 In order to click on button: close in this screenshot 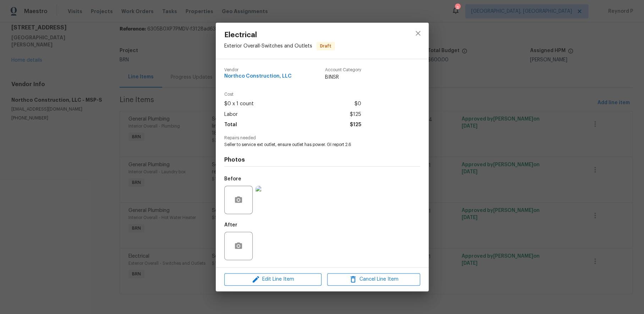, I will do `click(418, 34)`.